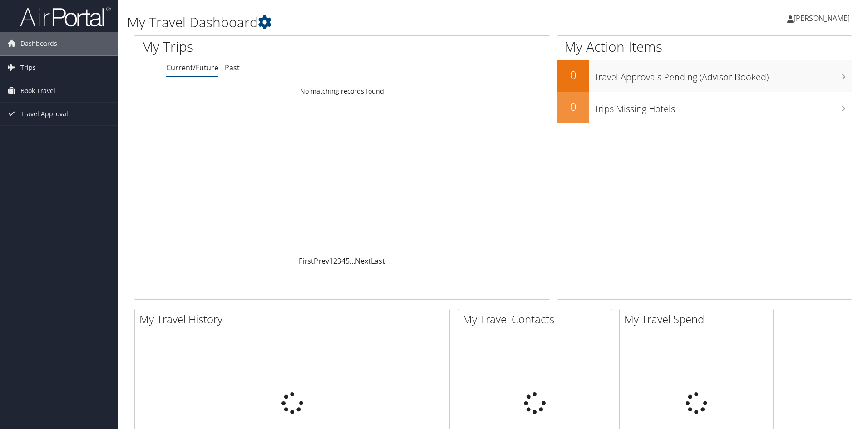 The image size is (868, 429). Describe the element at coordinates (306, 261) in the screenshot. I see `a: First` at that location.